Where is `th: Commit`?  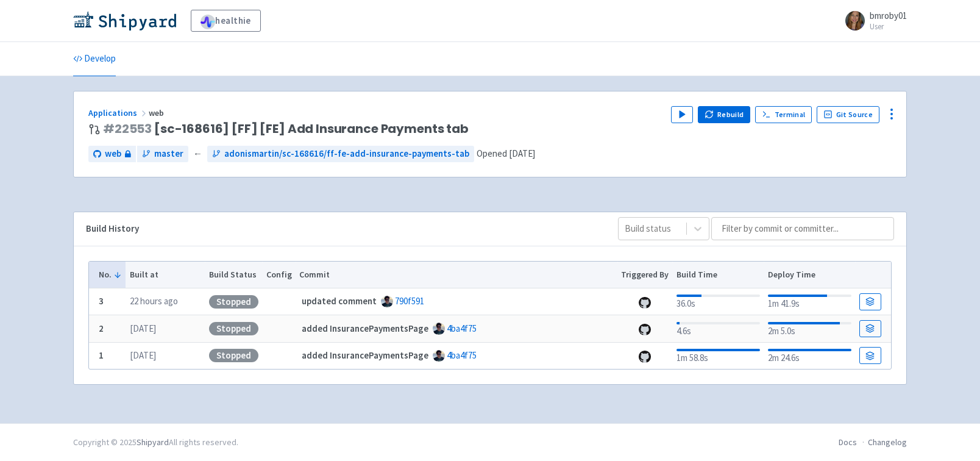 th: Commit is located at coordinates (456, 275).